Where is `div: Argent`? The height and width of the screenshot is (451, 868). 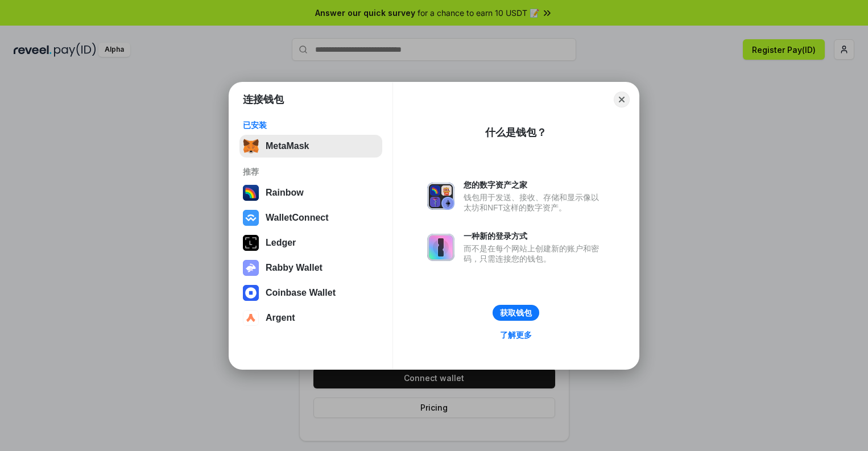
div: Argent is located at coordinates (280, 318).